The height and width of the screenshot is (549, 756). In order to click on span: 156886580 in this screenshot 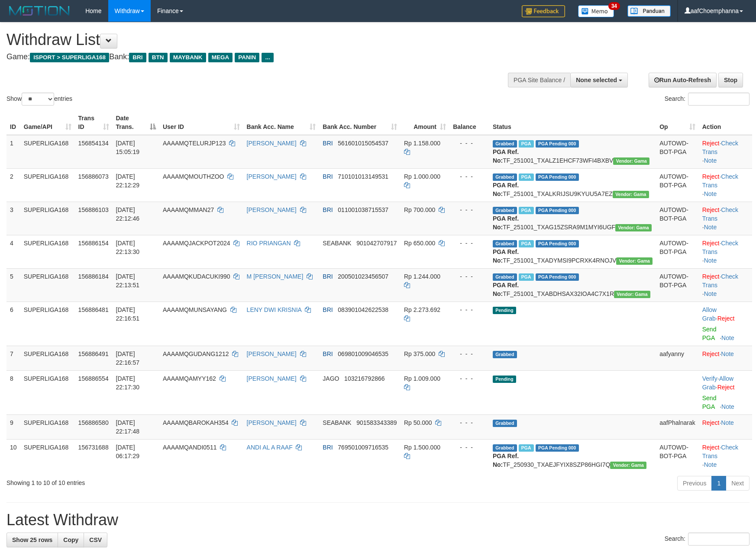, I will do `click(94, 423)`.